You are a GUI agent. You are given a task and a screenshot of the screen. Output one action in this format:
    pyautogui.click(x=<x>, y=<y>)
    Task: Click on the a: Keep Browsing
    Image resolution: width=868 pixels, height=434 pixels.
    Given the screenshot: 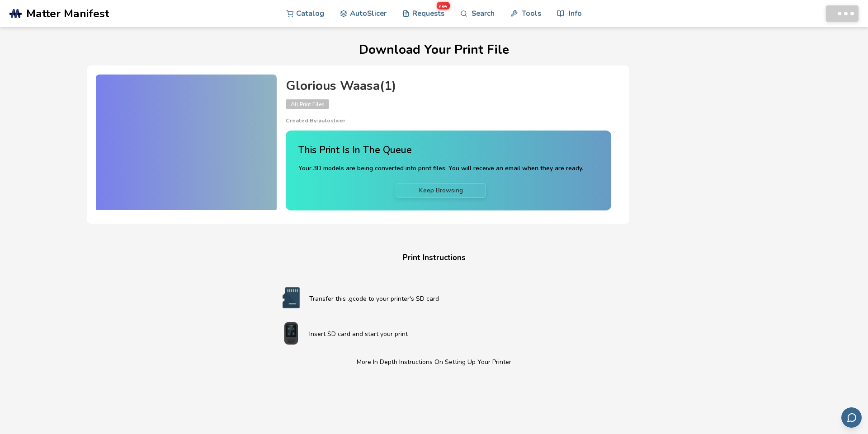 What is the action you would take?
    pyautogui.click(x=440, y=191)
    